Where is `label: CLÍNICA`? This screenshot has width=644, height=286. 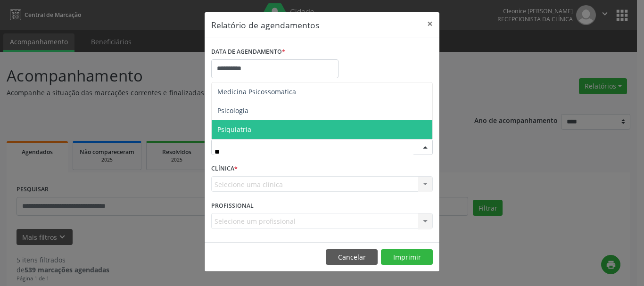
label: CLÍNICA is located at coordinates (224, 169).